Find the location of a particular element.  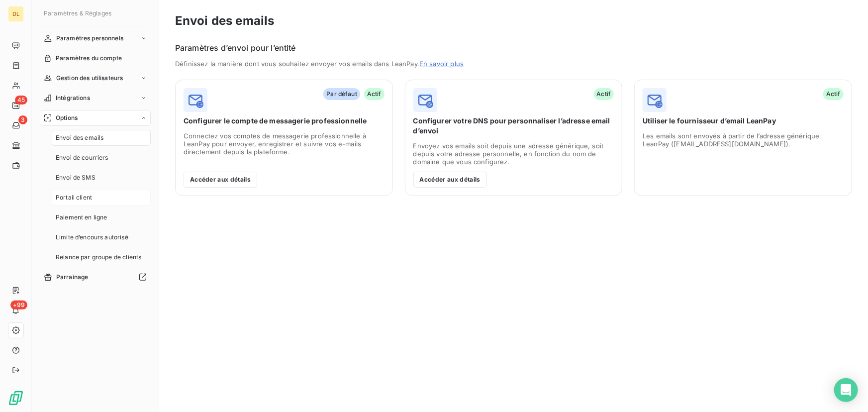

span: Par défaut is located at coordinates (342, 94).